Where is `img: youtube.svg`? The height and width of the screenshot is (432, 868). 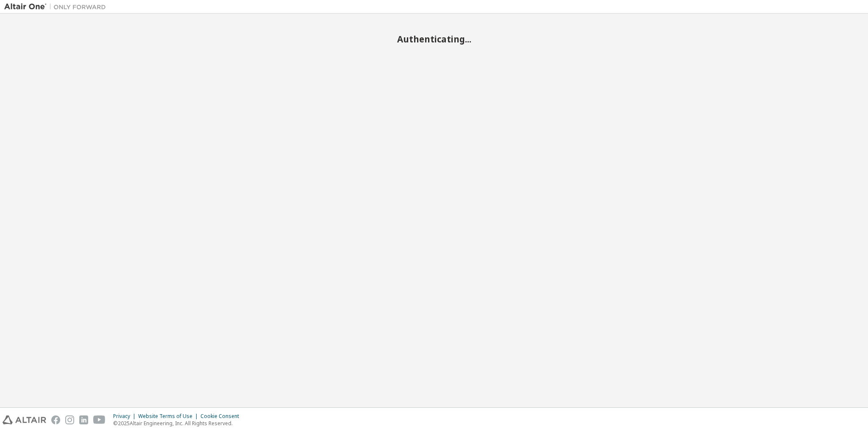 img: youtube.svg is located at coordinates (99, 419).